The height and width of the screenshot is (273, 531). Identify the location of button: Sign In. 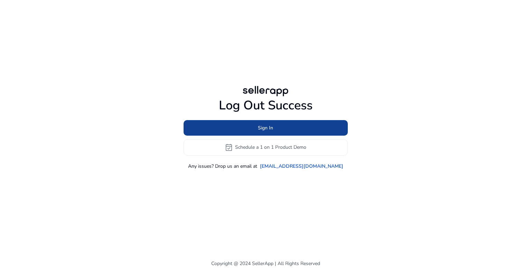
(265, 128).